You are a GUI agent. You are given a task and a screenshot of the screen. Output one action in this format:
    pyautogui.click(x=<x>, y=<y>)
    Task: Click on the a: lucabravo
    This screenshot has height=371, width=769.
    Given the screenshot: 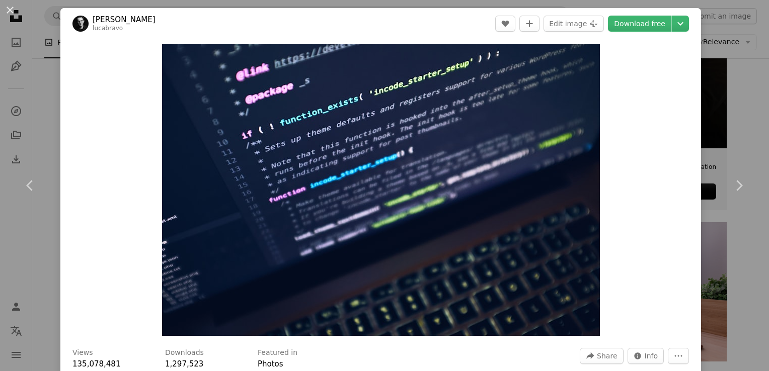 What is the action you would take?
    pyautogui.click(x=108, y=28)
    